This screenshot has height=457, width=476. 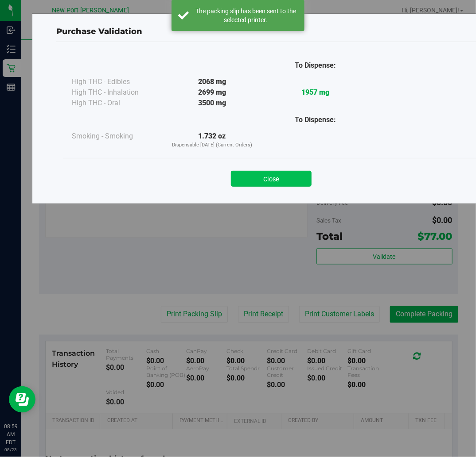 I want to click on div: 3500 mg, so click(x=212, y=103).